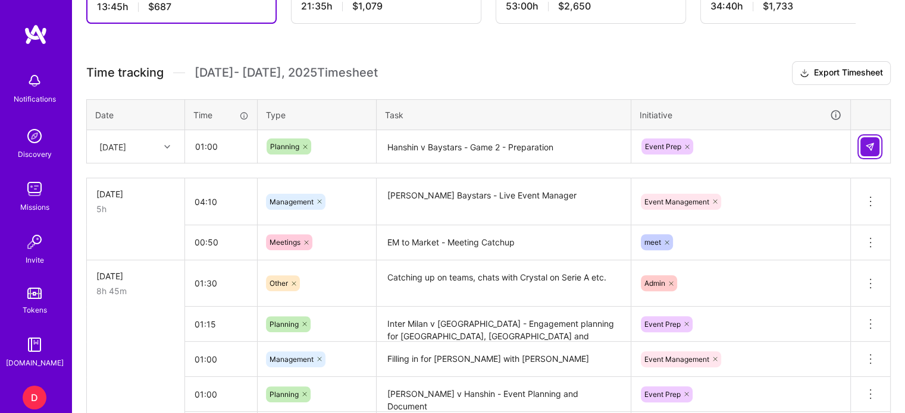 This screenshot has width=905, height=413. I want to click on img: Invite, so click(34, 242).